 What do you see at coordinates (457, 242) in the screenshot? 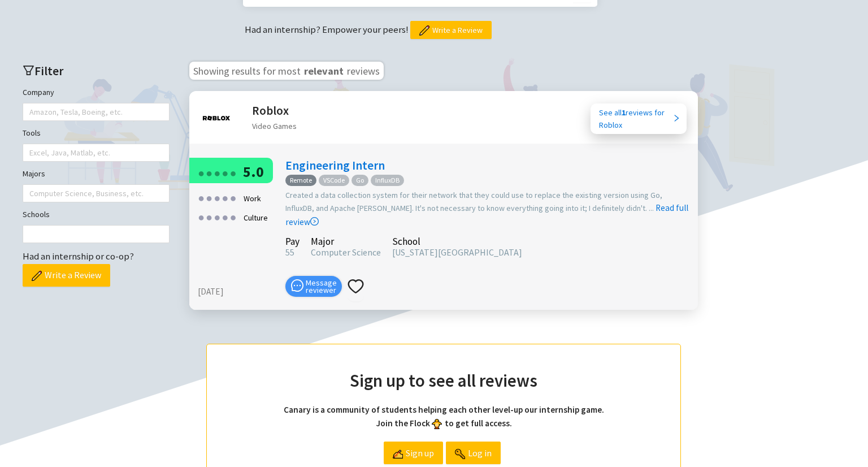
I see `div: School` at bounding box center [457, 242].